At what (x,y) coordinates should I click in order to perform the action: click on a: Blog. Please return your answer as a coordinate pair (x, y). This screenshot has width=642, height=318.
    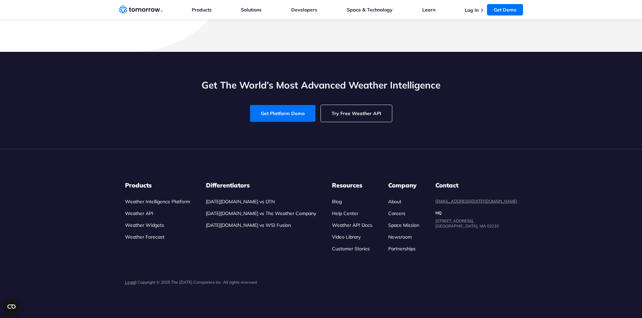
    Looking at the image, I should click on (337, 202).